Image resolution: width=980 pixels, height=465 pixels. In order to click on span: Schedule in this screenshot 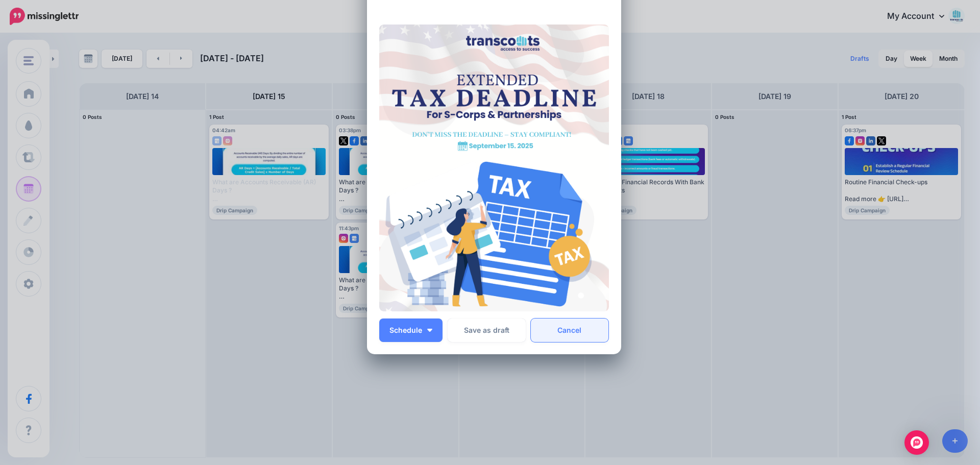, I will do `click(406, 331)`.